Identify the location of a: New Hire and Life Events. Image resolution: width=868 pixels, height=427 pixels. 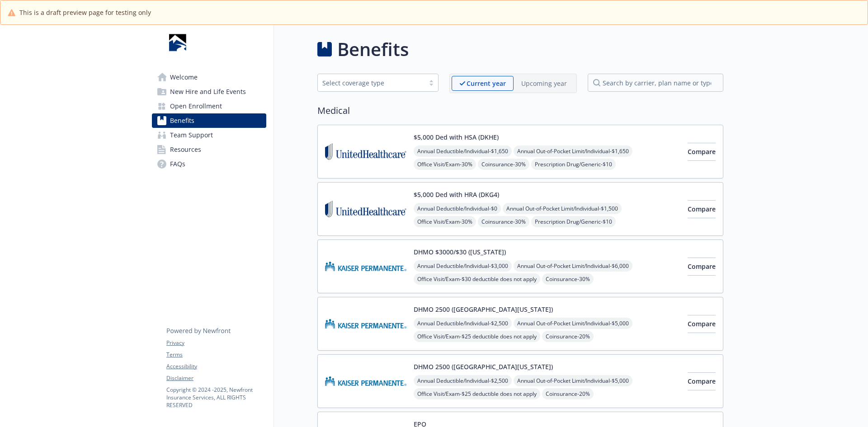
(209, 92).